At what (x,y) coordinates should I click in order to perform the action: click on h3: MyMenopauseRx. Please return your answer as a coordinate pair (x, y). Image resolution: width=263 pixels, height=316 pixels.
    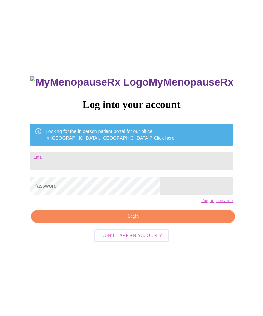
    Looking at the image, I should click on (132, 82).